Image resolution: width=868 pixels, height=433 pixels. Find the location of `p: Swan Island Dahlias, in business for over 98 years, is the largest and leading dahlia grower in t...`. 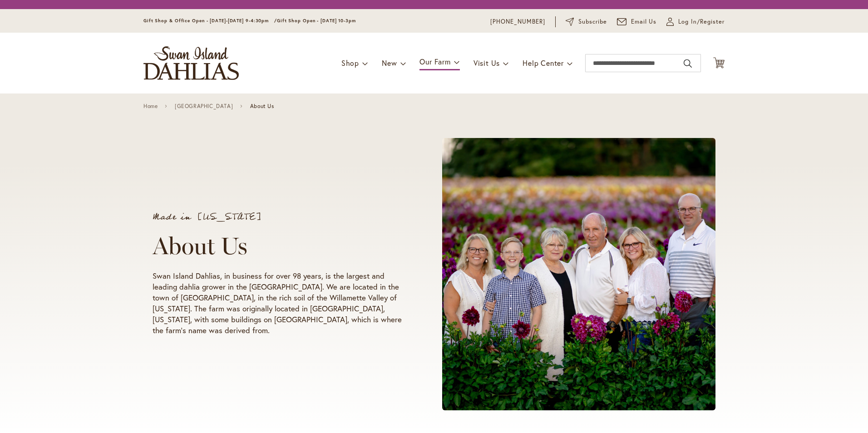

p: Swan Island Dahlias, in business for over 98 years, is the largest and leading dahlia grower in t... is located at coordinates (280, 303).